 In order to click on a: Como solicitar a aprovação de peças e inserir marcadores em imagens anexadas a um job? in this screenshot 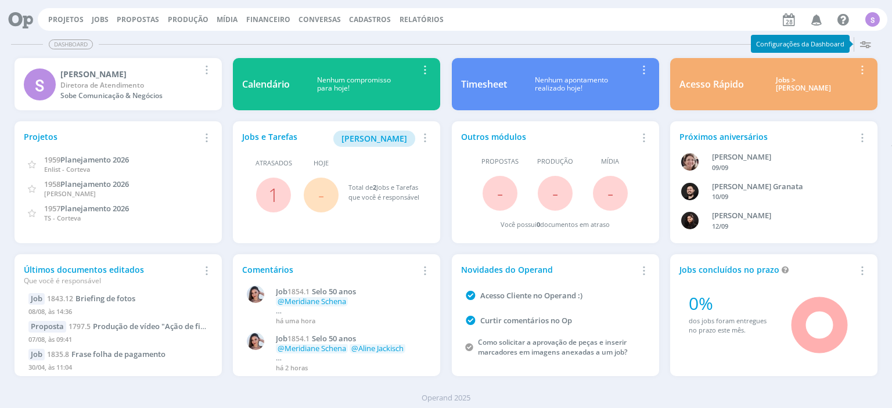, I will do `click(552, 347)`.